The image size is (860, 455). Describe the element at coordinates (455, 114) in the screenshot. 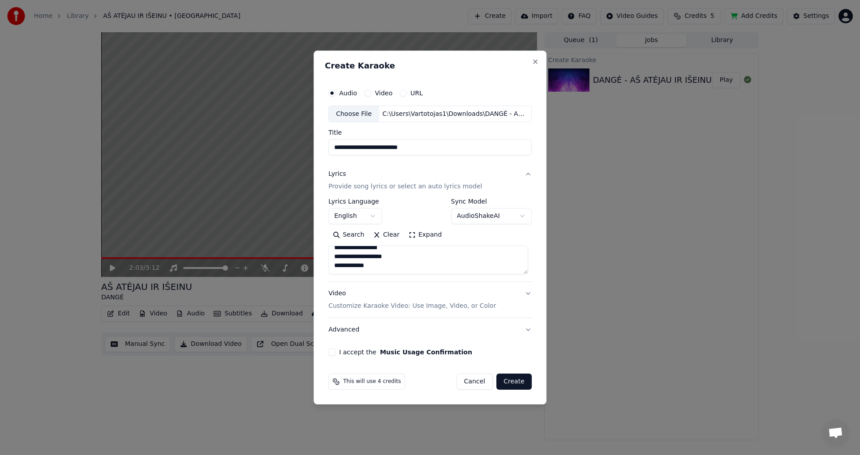

I see `div: C:\Users\Vartotojas1\Downloads\DANGĖ - AŠ ATĖJAU IR IŠEINU..mp3` at that location.